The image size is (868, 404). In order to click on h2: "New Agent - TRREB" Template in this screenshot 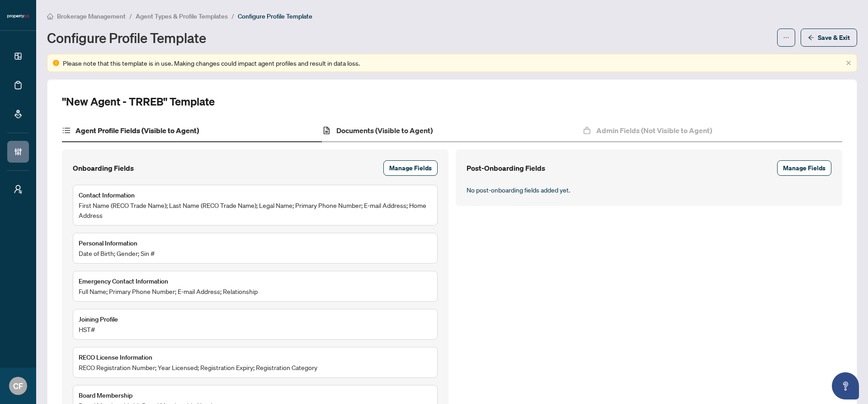, I will do `click(138, 101)`.